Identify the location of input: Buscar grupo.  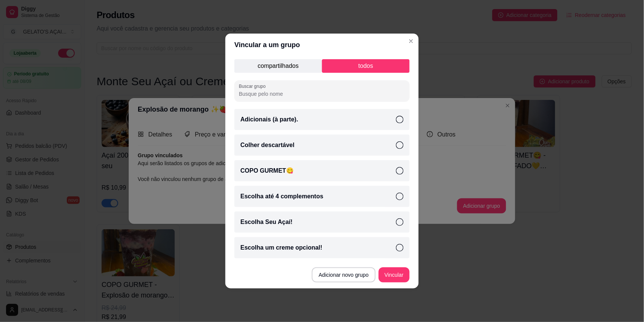
(322, 94).